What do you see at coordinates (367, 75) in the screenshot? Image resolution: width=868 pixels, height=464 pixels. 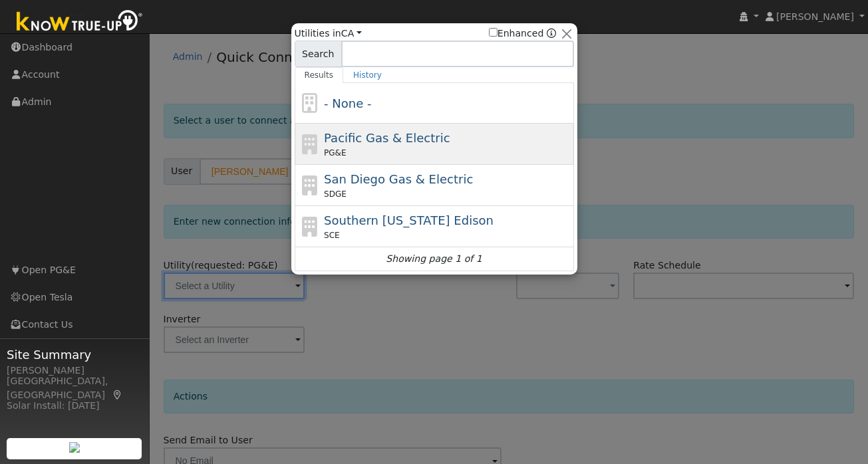 I see `a: History` at bounding box center [367, 75].